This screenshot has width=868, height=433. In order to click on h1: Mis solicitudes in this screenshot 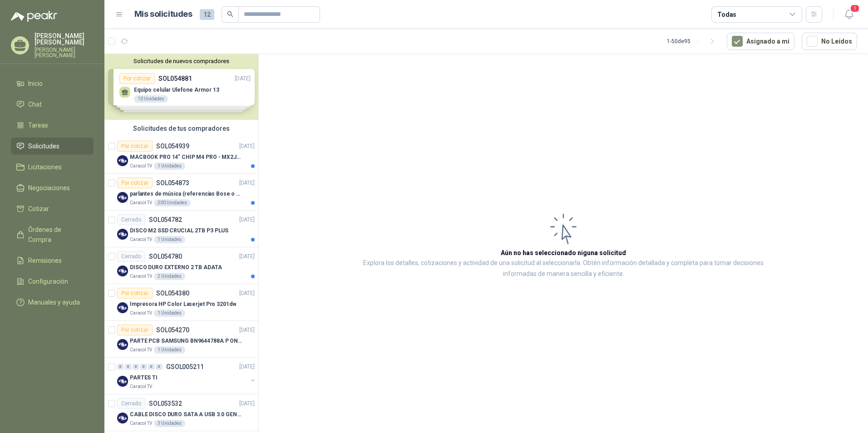, I will do `click(163, 14)`.